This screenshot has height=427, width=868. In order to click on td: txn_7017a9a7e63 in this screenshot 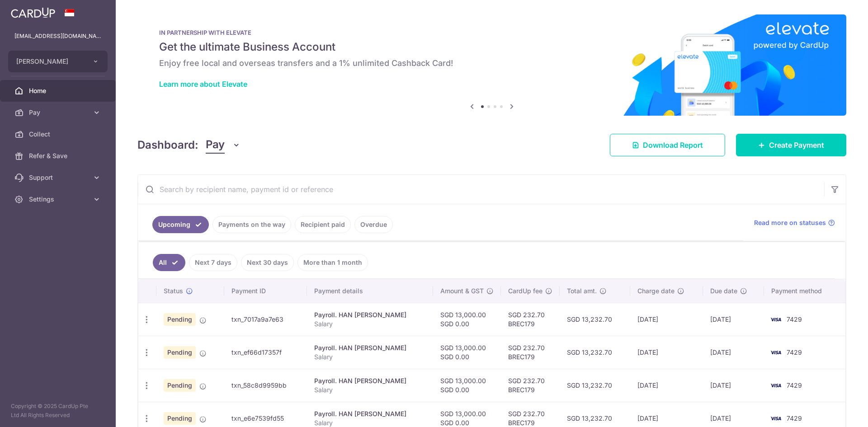, I will do `click(265, 319)`.